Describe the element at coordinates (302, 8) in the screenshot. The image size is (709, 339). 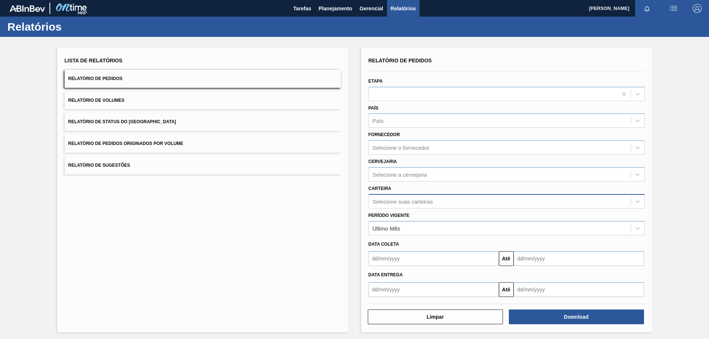
I see `span: Tarefas` at that location.